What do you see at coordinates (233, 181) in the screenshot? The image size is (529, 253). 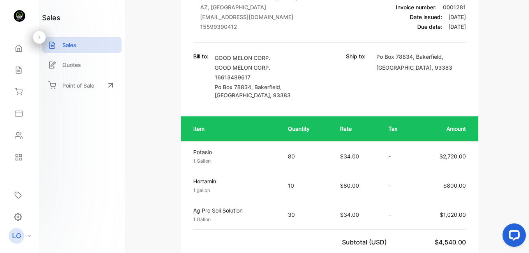 I see `p: Hortamin` at bounding box center [233, 181].